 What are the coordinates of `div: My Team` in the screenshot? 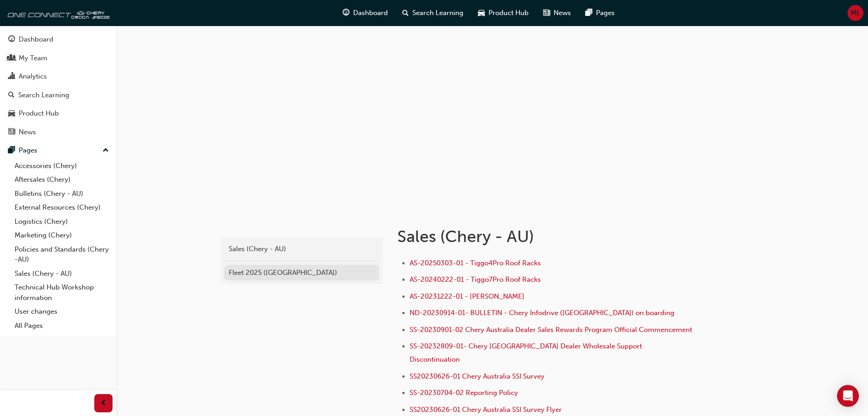 It's located at (33, 58).